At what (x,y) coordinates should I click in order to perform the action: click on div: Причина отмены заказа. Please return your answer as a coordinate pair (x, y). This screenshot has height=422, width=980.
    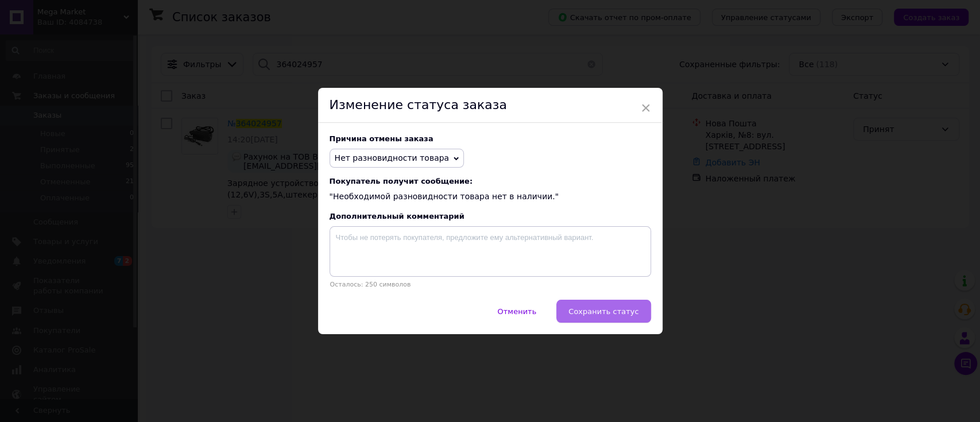
    Looking at the image, I should click on (490, 138).